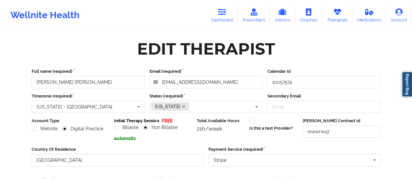 The width and height of the screenshot is (412, 179). What do you see at coordinates (282, 15) in the screenshot?
I see `a: Admins` at bounding box center [282, 15].